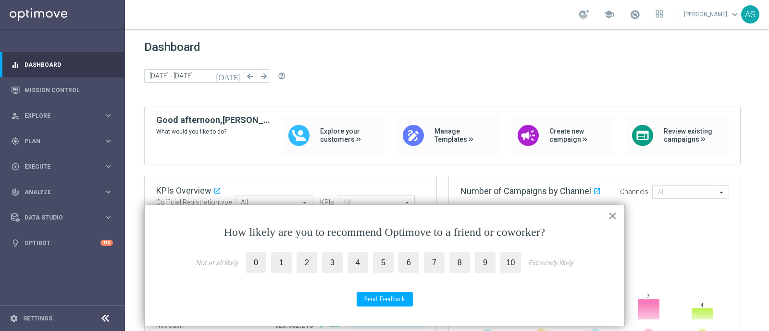 This screenshot has height=331, width=769. What do you see at coordinates (62, 64) in the screenshot?
I see `div: Dashboard` at bounding box center [62, 64].